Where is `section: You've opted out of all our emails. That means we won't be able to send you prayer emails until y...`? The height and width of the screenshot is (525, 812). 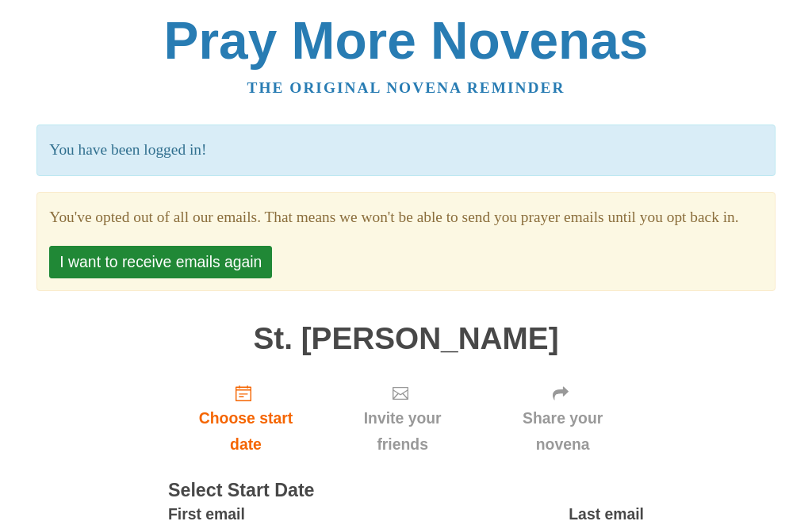 section: You've opted out of all our emails. That means we won't be able to send you prayer emails until y... is located at coordinates (405, 217).